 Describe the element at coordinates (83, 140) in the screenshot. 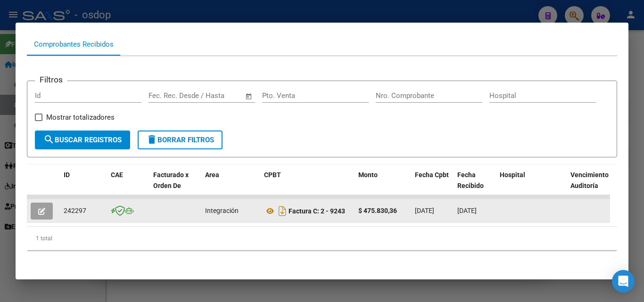

I see `span: Buscar Registros` at that location.